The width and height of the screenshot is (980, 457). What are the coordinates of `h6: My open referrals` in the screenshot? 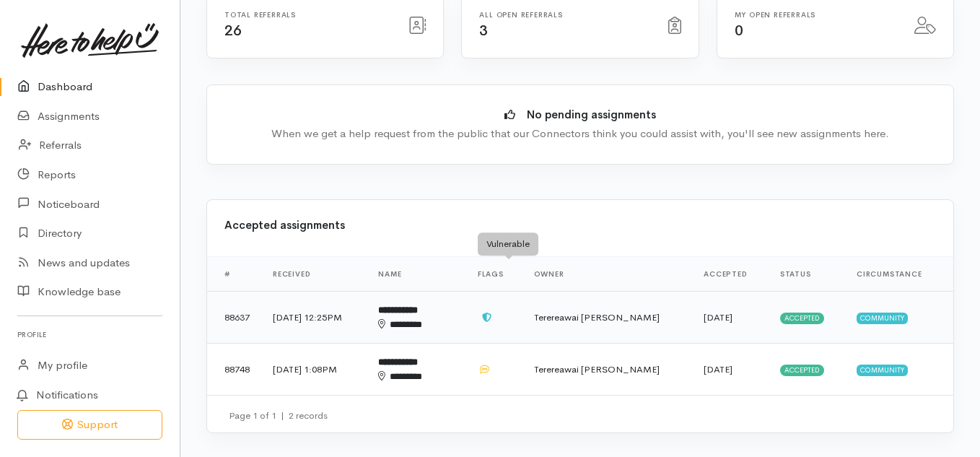 It's located at (816, 15).